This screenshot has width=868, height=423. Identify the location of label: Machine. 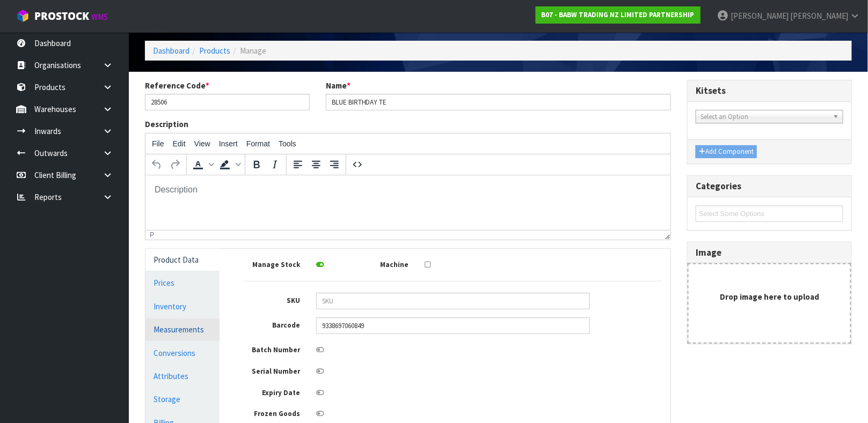
(381, 264).